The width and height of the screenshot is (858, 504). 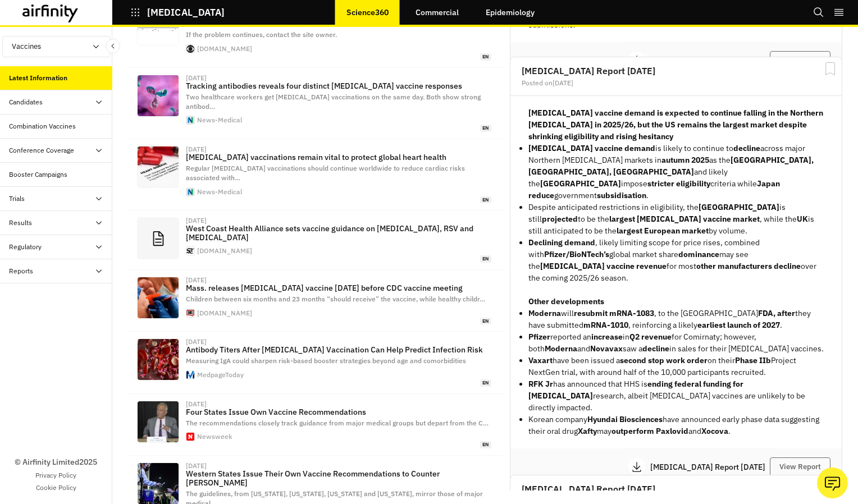 What do you see at coordinates (676, 219) in the screenshot?
I see `p: Despite anticipated restrictions in eligibility, the is still to be the , while the is still anti...` at bounding box center [676, 219].